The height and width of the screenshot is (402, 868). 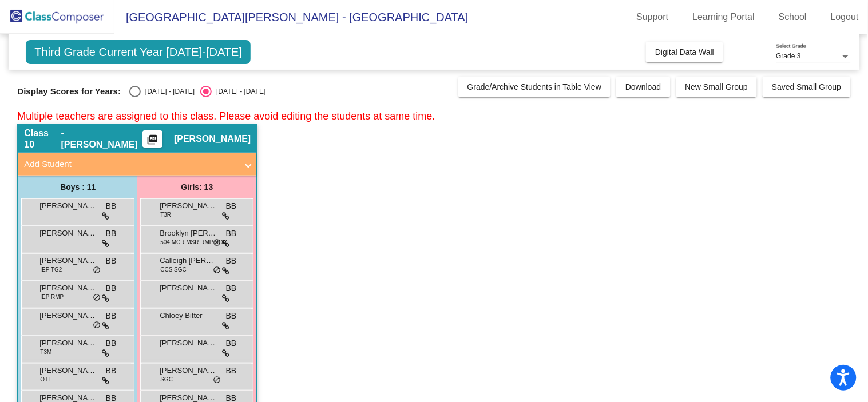 I want to click on a: School, so click(x=792, y=17).